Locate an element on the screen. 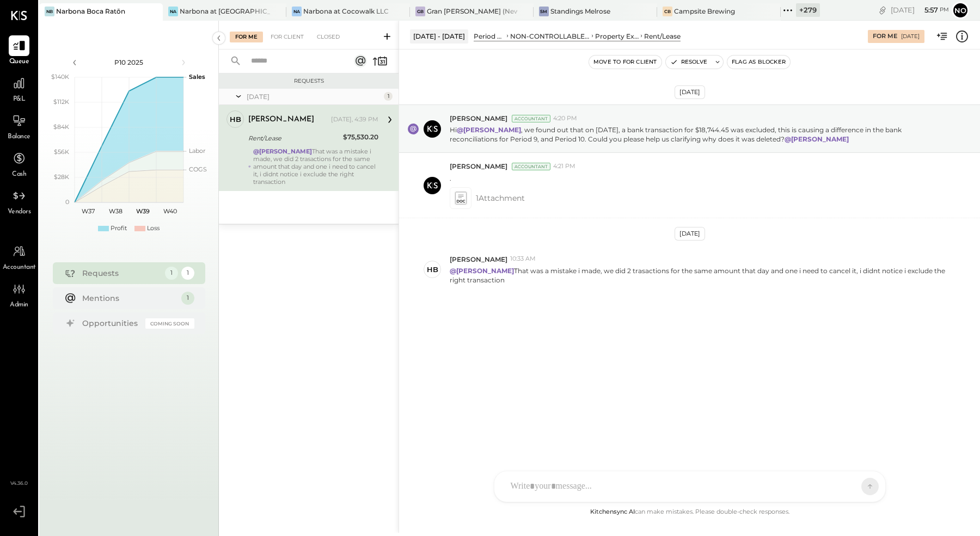 The width and height of the screenshot is (980, 536). p: That was a mistake i made, we did 2 trasactions for the same amount that day and one i need to ca... is located at coordinates (697, 276).